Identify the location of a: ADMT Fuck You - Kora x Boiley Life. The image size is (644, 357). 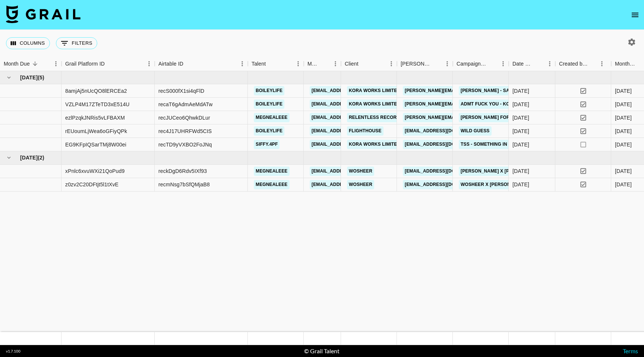
(505, 104).